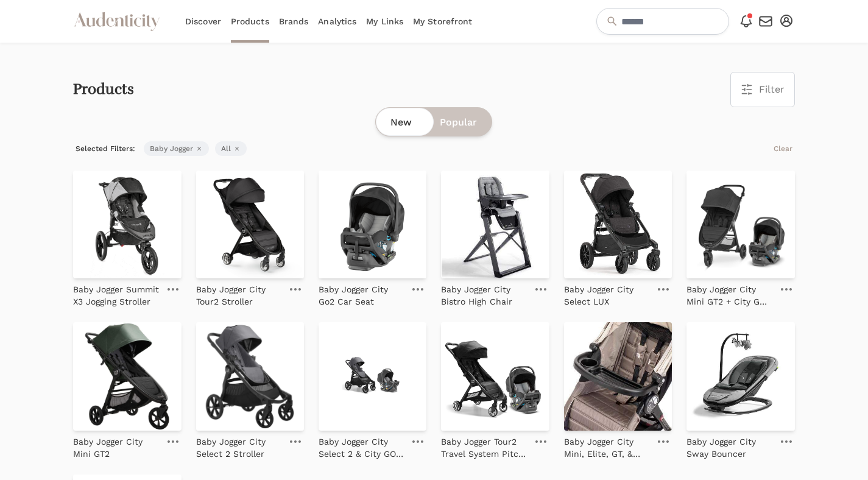  What do you see at coordinates (250, 224) in the screenshot?
I see `img: Baby Jogger City Tour2 Stroller` at bounding box center [250, 224].